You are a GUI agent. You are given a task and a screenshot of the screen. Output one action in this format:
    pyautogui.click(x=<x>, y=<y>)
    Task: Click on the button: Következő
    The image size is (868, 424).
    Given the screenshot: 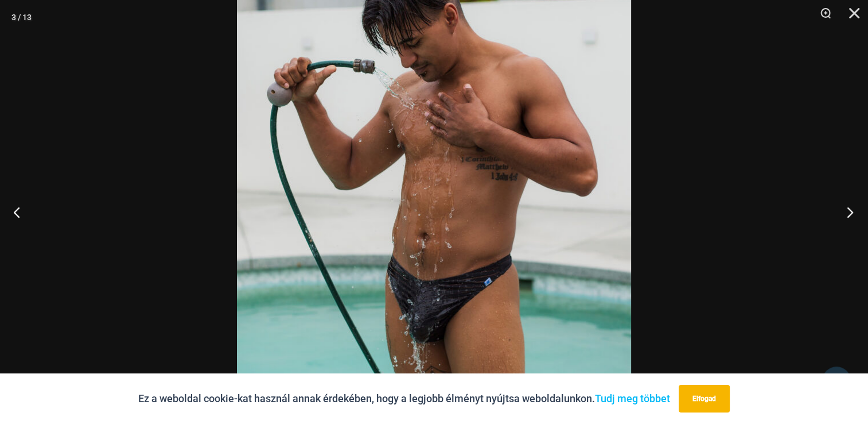 What is the action you would take?
    pyautogui.click(x=846, y=212)
    